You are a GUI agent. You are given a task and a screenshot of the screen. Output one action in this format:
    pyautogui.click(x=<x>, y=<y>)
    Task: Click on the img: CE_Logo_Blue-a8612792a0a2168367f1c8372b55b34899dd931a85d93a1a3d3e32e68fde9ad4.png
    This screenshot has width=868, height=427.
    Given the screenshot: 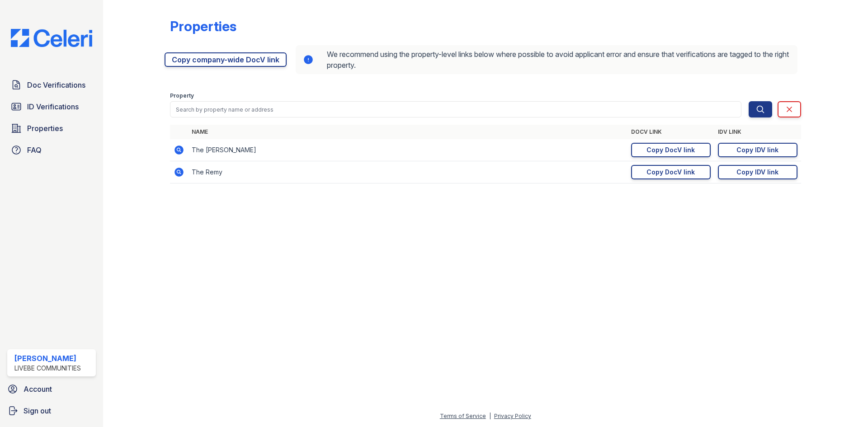 What is the action you would take?
    pyautogui.click(x=52, y=38)
    